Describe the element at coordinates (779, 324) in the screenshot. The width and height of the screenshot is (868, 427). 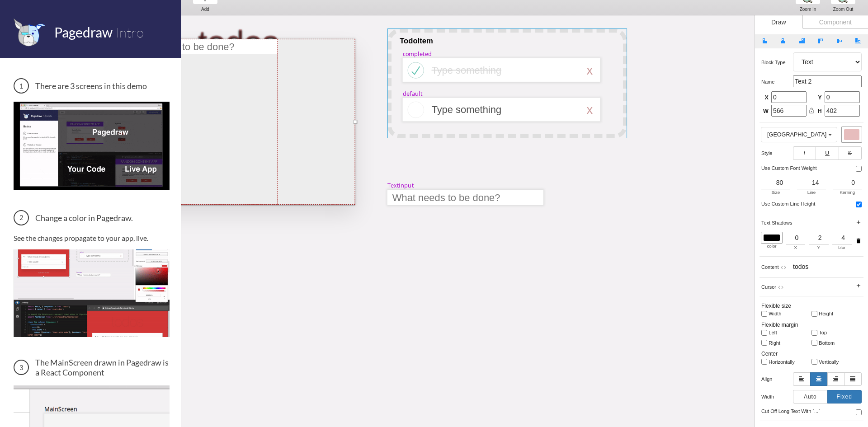
I see `span: Flexible margin` at that location.